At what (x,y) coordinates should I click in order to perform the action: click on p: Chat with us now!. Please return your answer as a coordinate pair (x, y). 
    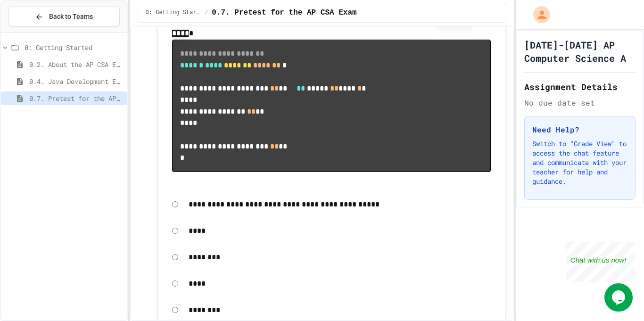
    Looking at the image, I should click on (33, 17).